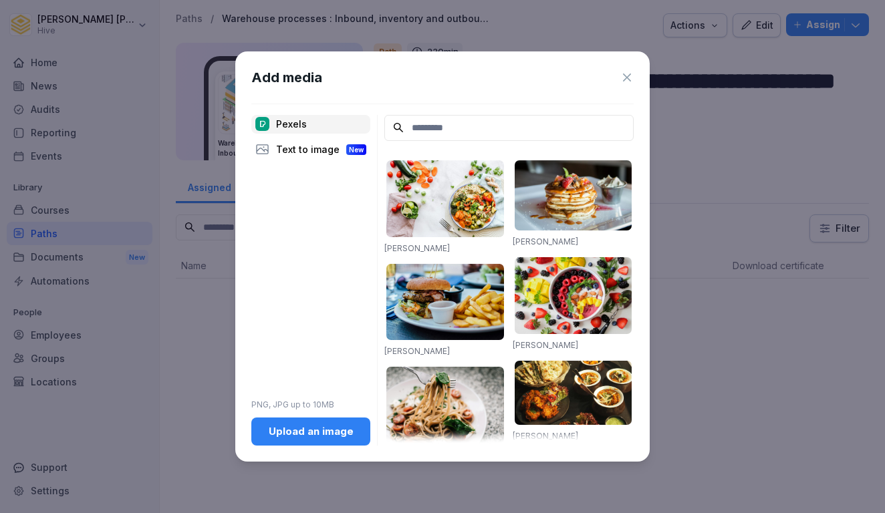 The height and width of the screenshot is (513, 885). I want to click on img: pexels-photo-376464.jpeg, so click(574, 195).